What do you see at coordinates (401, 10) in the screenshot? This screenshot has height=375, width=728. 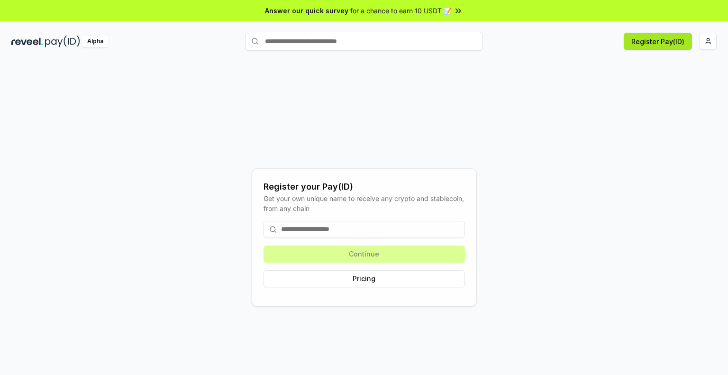 I see `span: for a chance to earn 10 USDT 📝` at bounding box center [401, 10].